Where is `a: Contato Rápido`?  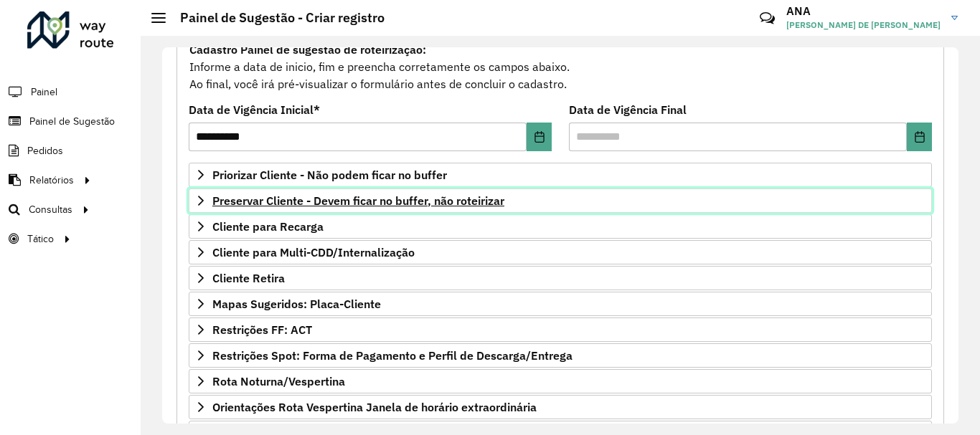 a: Contato Rápido is located at coordinates (767, 18).